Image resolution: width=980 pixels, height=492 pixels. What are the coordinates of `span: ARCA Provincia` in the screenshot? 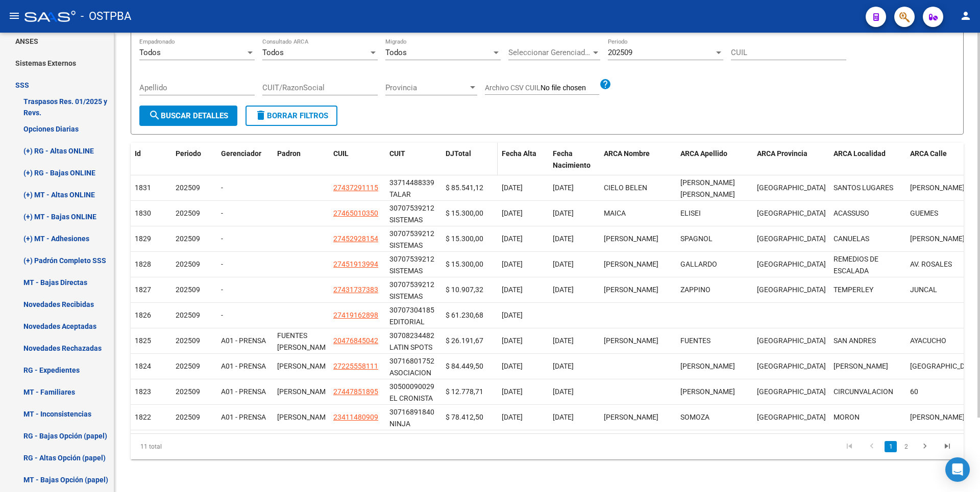 It's located at (782, 154).